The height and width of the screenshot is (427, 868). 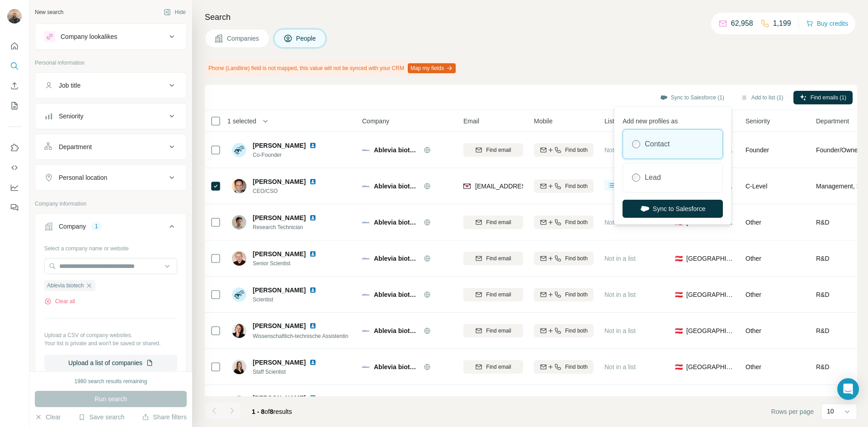 What do you see at coordinates (838, 150) in the screenshot?
I see `span: Founder/Owner` at bounding box center [838, 150].